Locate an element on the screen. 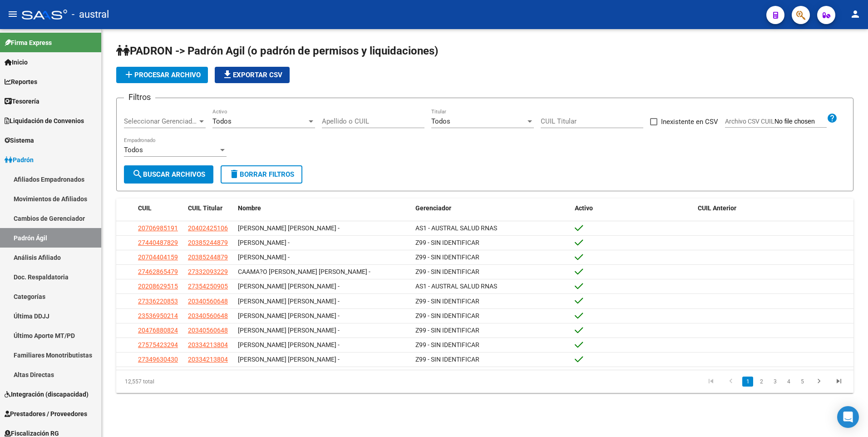 This screenshot has width=868, height=437. a: go to last page is located at coordinates (839, 381).